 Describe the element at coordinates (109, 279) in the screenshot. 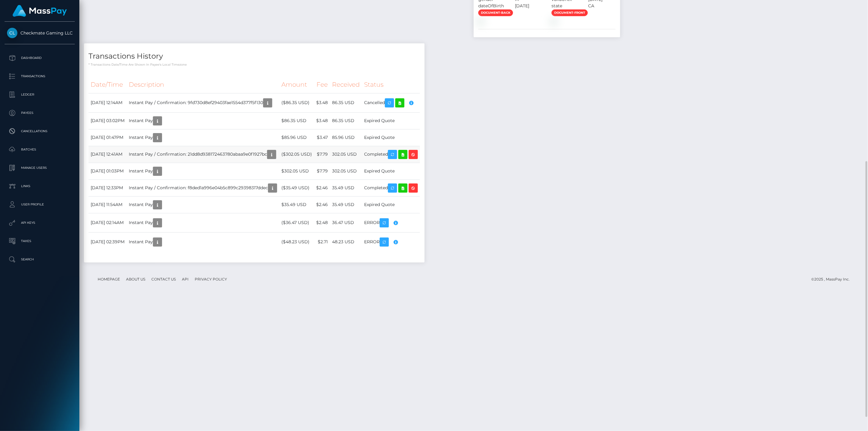

I see `a: Homepage` at that location.